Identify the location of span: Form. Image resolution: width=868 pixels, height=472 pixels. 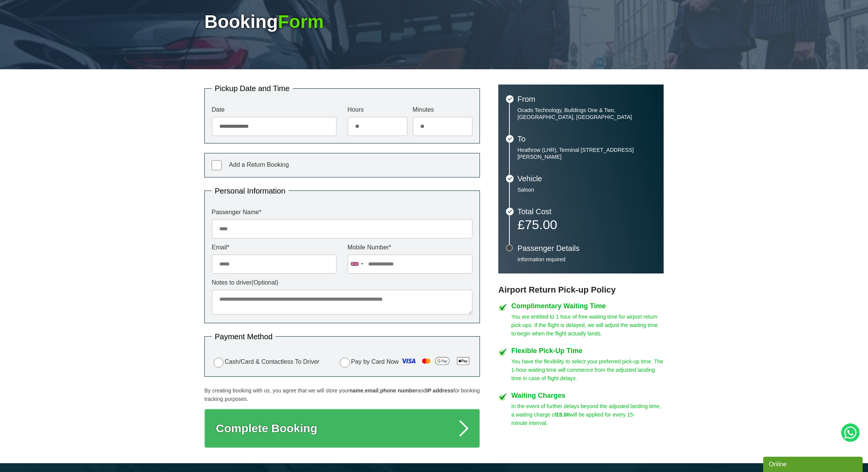
(301, 21).